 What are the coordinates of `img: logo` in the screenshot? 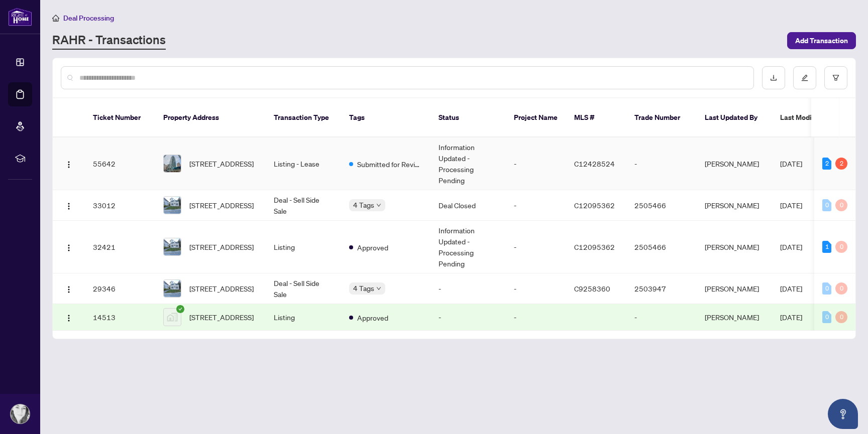 It's located at (20, 16).